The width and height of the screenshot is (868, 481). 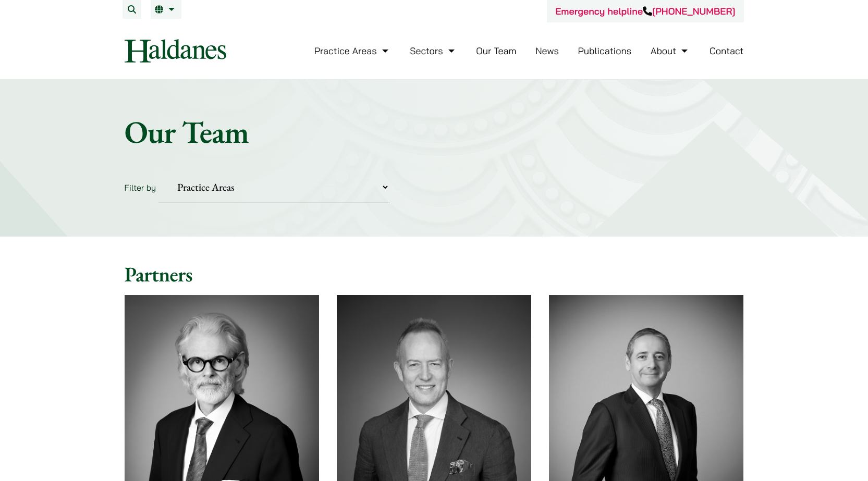 What do you see at coordinates (435, 274) in the screenshot?
I see `h2: Partners` at bounding box center [435, 274].